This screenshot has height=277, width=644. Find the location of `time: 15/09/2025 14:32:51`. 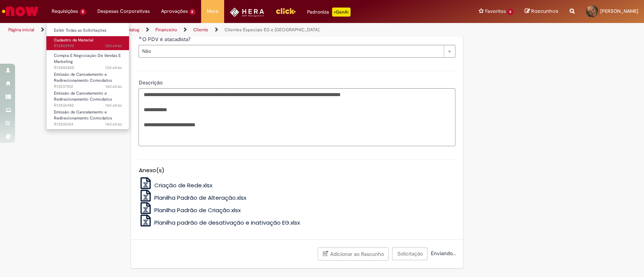

time: 15/09/2025 14:32:51 is located at coordinates (114, 124).